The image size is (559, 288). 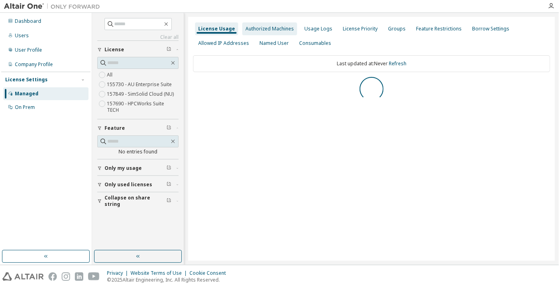 What do you see at coordinates (111, 75) in the screenshot?
I see `label: All` at bounding box center [111, 75].